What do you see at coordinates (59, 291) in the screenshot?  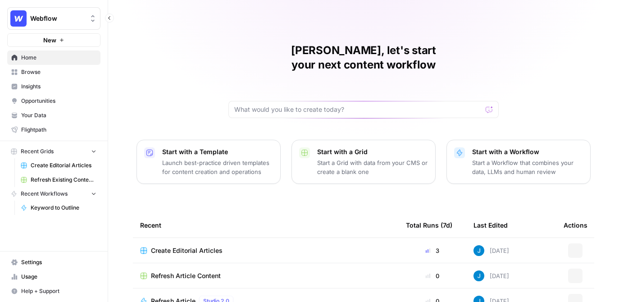 I see `span: Help + Support` at bounding box center [59, 291].